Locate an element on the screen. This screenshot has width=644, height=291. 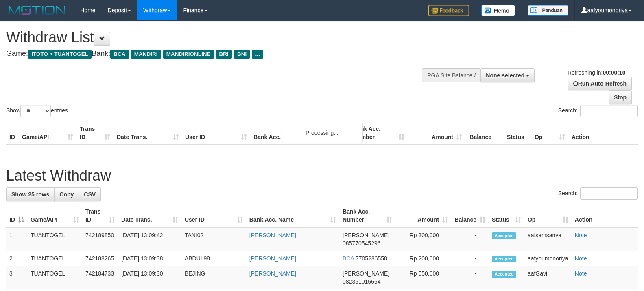
span: Refreshing in: is located at coordinates (597, 72).